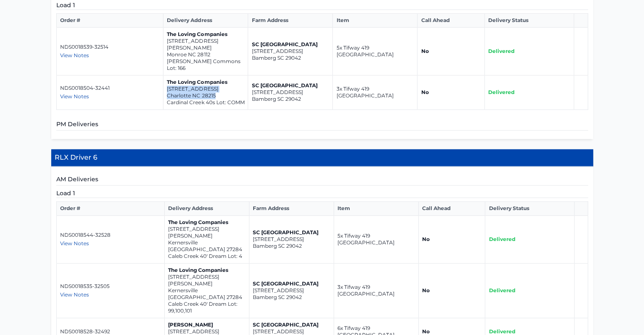 The height and width of the screenshot is (335, 644). What do you see at coordinates (111, 331) in the screenshot?
I see `p: NDS0018528-32492` at bounding box center [111, 331].